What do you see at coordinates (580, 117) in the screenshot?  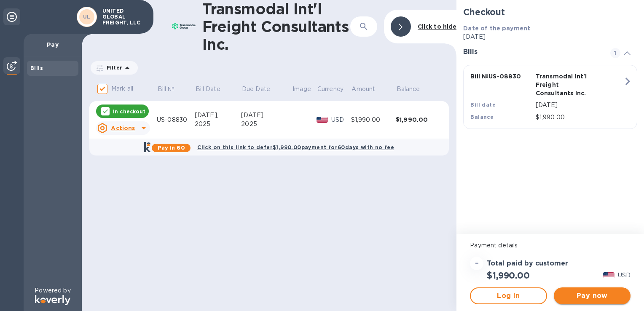 I see `p: $1,990.00` at bounding box center [580, 117].